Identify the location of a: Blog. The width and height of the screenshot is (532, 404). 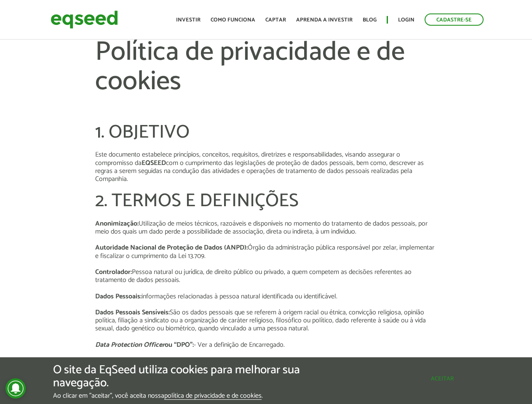
(369, 20).